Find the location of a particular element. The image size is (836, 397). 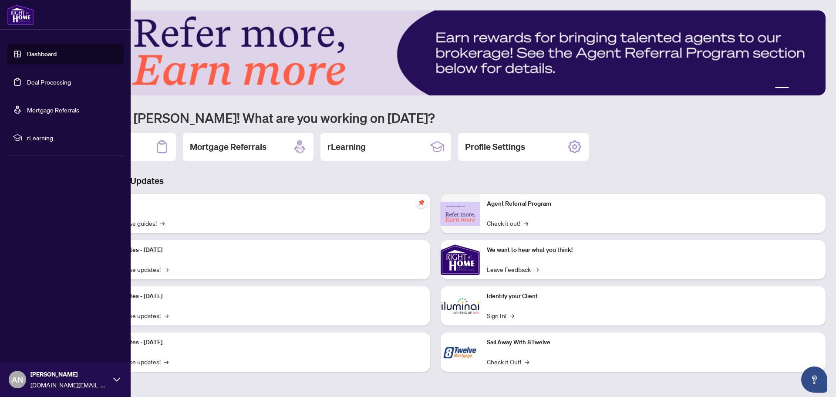

p: Identify your Client is located at coordinates (653, 296).